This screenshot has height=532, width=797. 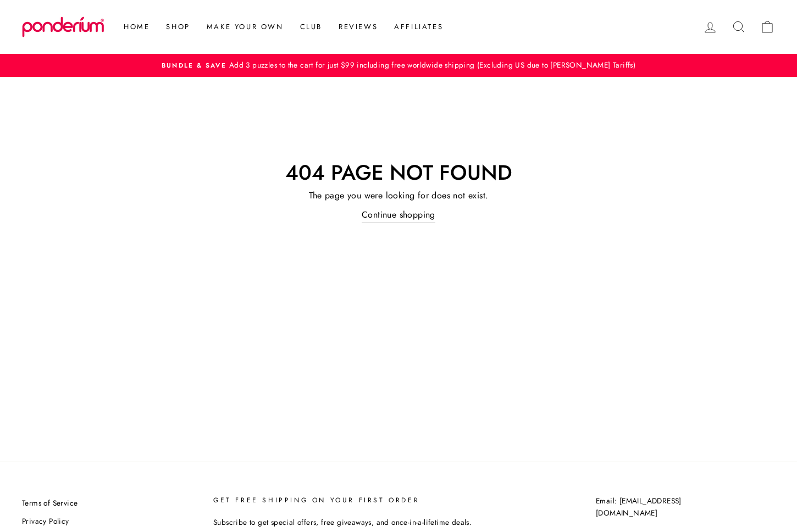 I want to click on a: Reviews, so click(x=358, y=27).